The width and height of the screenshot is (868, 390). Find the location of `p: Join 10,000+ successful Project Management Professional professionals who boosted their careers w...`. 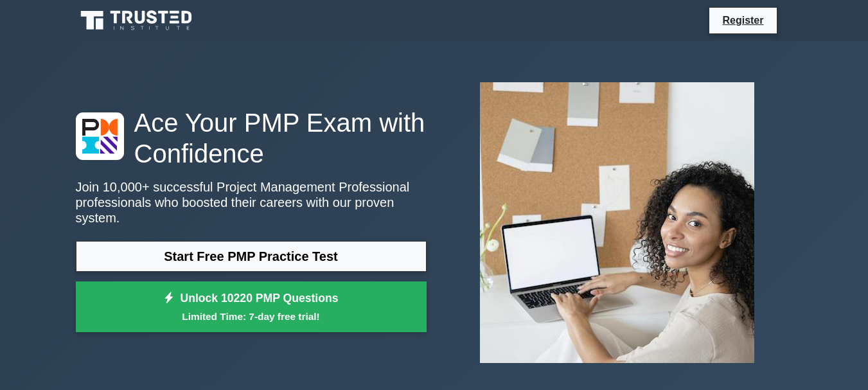

p: Join 10,000+ successful Project Management Professional professionals who boosted their careers w... is located at coordinates (251, 203).